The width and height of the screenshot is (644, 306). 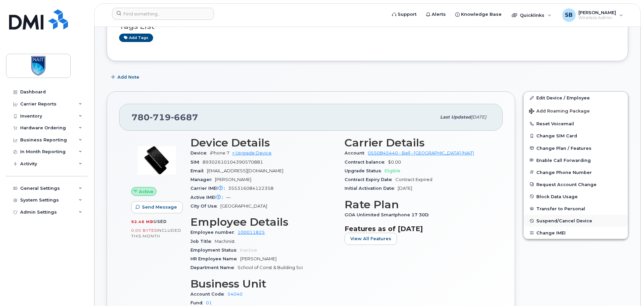 I want to click on a: Knowledge Base, so click(x=478, y=14).